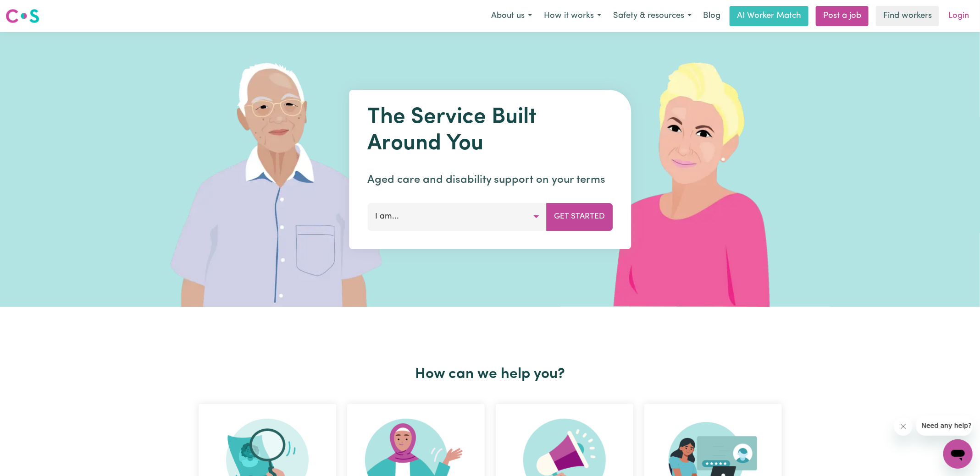  What do you see at coordinates (490, 180) in the screenshot?
I see `p: Aged care and disability support on your terms` at bounding box center [490, 180].